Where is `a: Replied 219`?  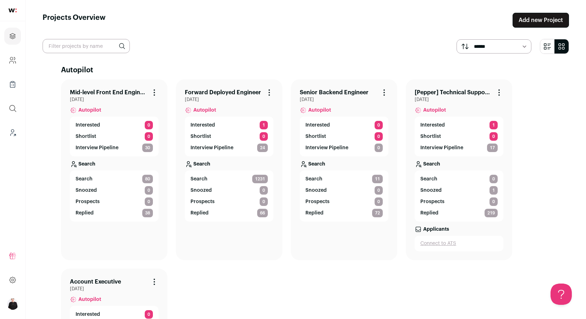 a: Replied 219 is located at coordinates (459, 213).